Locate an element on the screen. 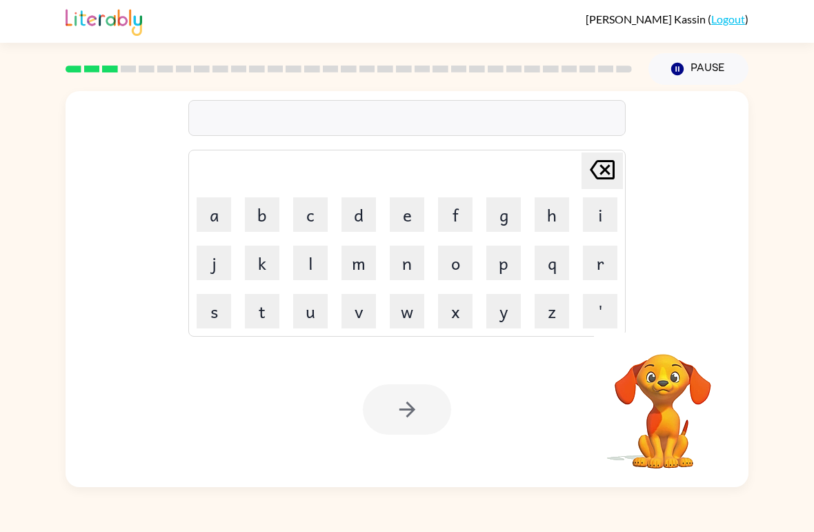  button: a is located at coordinates (214, 215).